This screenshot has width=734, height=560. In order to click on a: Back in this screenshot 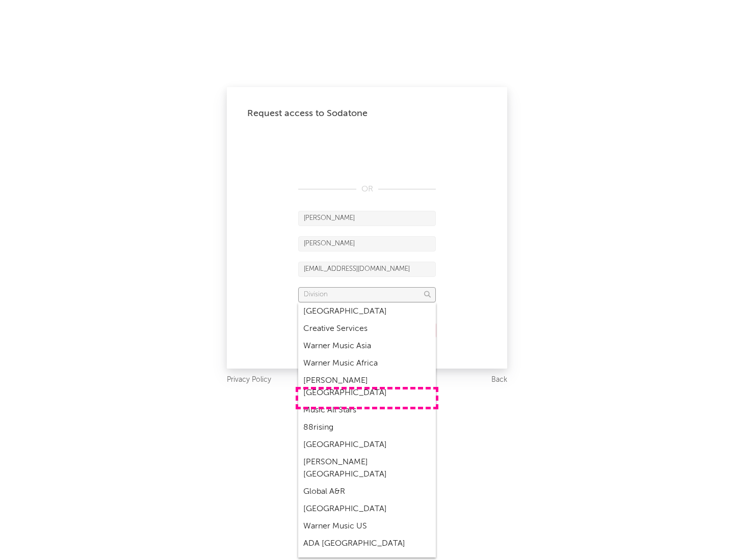, I will do `click(499, 380)`.